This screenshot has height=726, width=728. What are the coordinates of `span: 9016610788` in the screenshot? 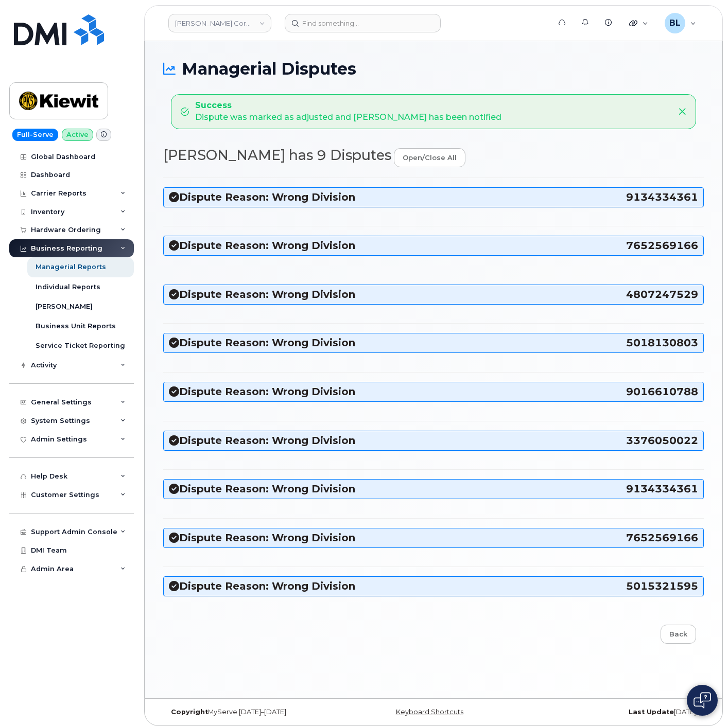 It's located at (662, 392).